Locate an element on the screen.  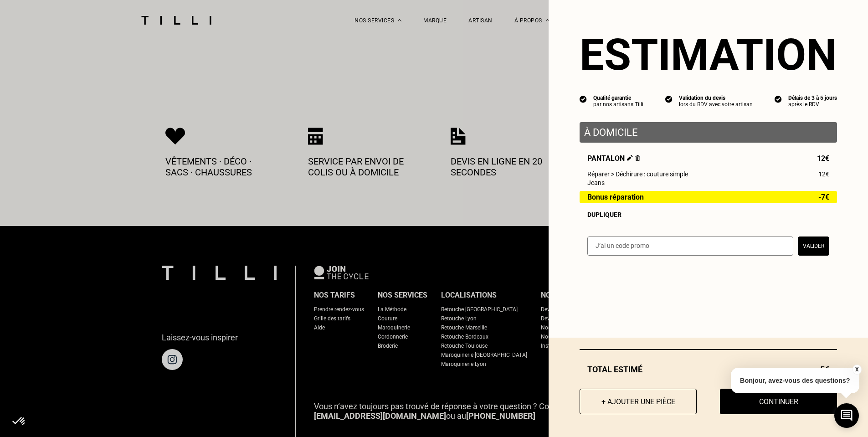
span: Réparer > Déchirure : couture simple is located at coordinates (637, 174).